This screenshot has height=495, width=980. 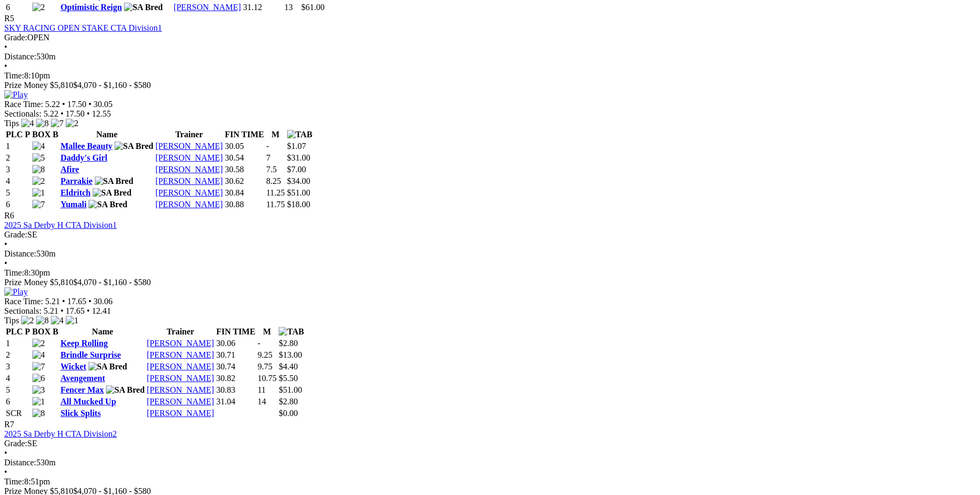 I want to click on td: 30.06, so click(x=235, y=343).